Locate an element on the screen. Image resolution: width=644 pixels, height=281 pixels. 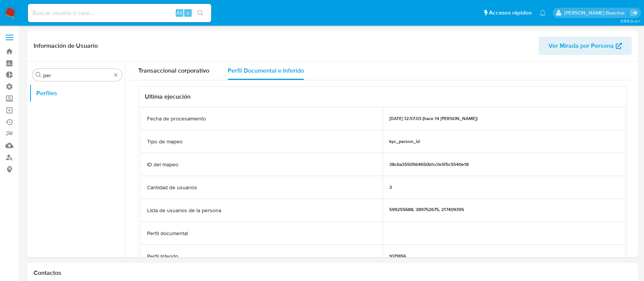
button: Perfiles is located at coordinates (77, 93).